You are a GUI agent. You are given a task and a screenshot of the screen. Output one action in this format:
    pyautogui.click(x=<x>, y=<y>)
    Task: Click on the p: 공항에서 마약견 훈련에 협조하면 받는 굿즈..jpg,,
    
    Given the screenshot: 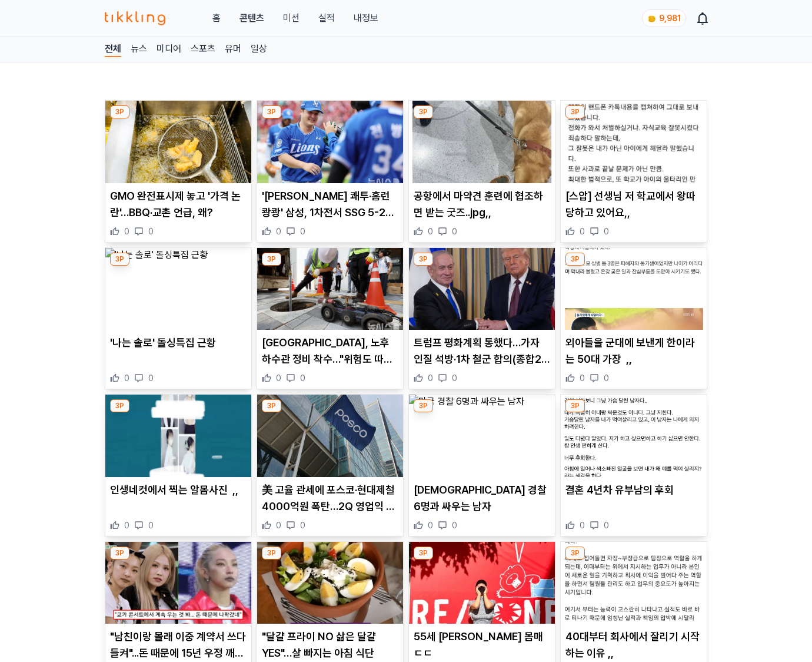 What is the action you would take?
    pyautogui.click(x=482, y=204)
    